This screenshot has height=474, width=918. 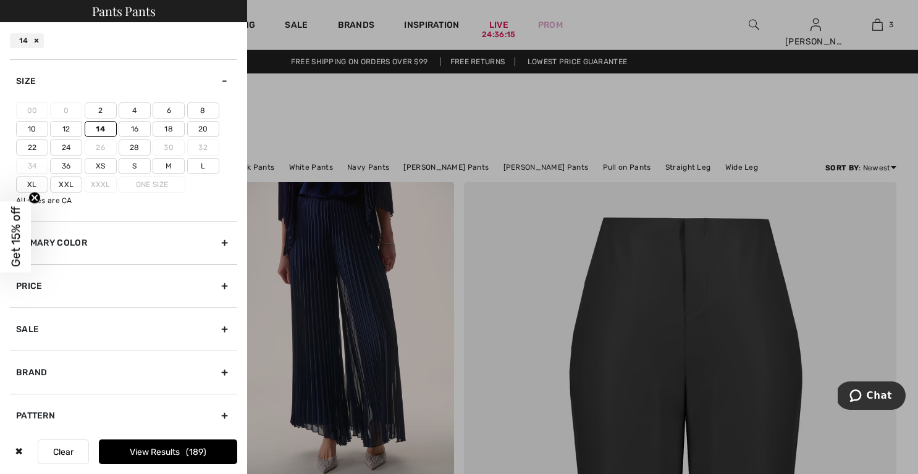 I want to click on div: Brand, so click(x=124, y=372).